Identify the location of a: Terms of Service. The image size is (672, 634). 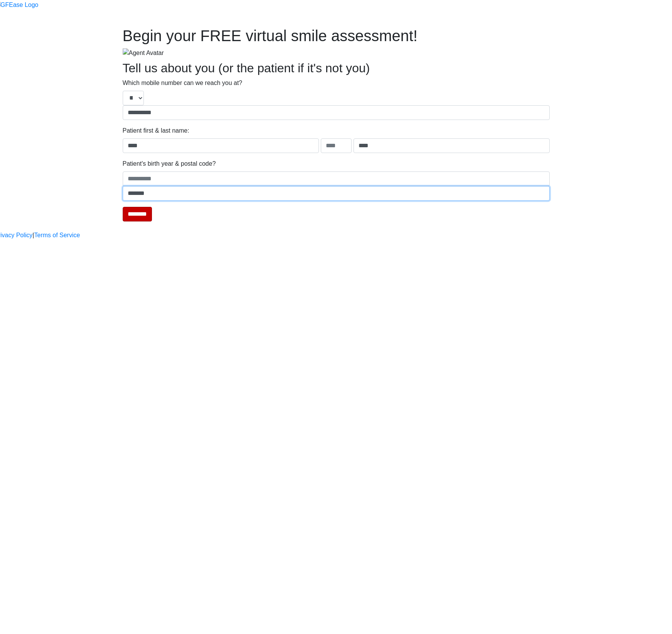
(57, 235).